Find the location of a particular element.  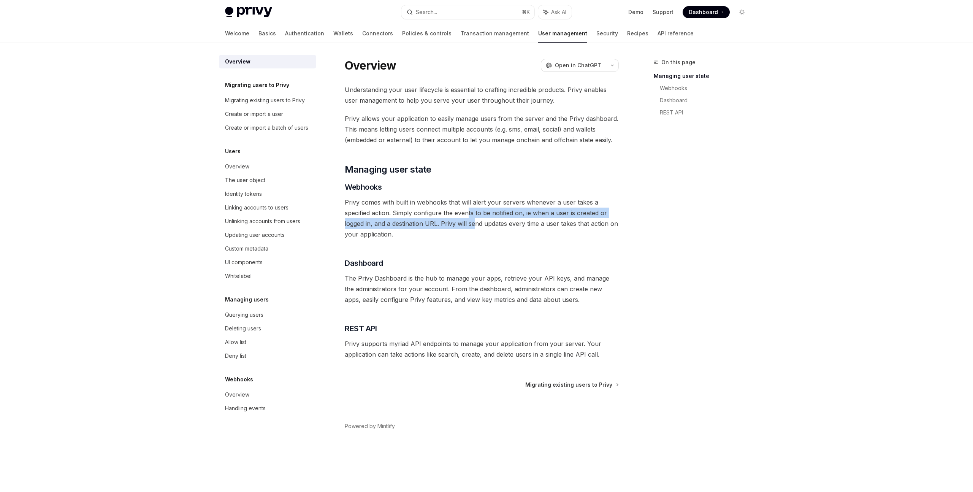

span: Migrating existing users to Privy is located at coordinates (569, 385).